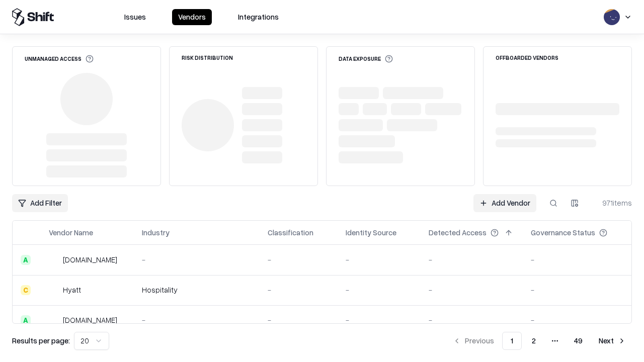 This screenshot has height=362, width=644. Describe the element at coordinates (207, 57) in the screenshot. I see `div: Risk Distribution` at that location.